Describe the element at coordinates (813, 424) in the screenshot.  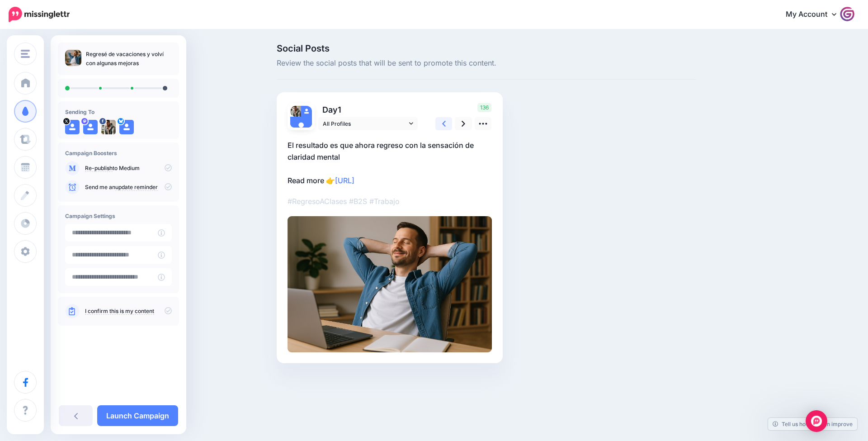
I see `a: Tell us how we can improve` at that location.